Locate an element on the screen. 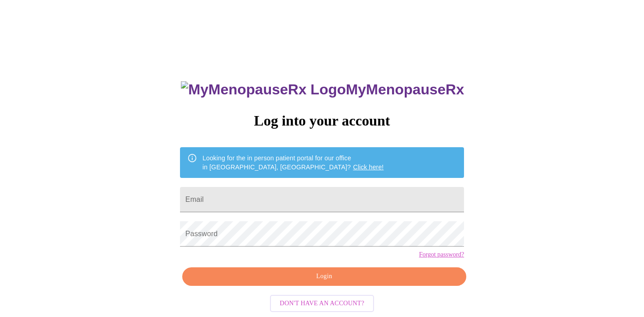 The width and height of the screenshot is (644, 317). span: Login is located at coordinates (324, 276).